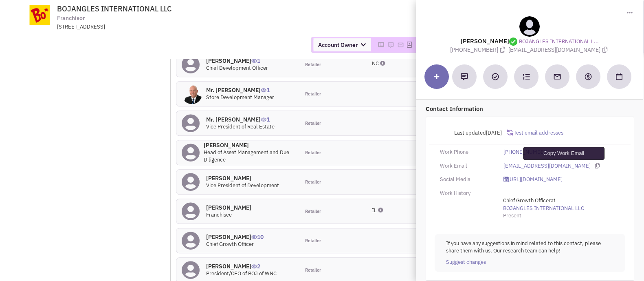  Describe the element at coordinates (543, 208) in the screenshot. I see `a: BOJANGLES INTERNATIONAL LLC` at that location.